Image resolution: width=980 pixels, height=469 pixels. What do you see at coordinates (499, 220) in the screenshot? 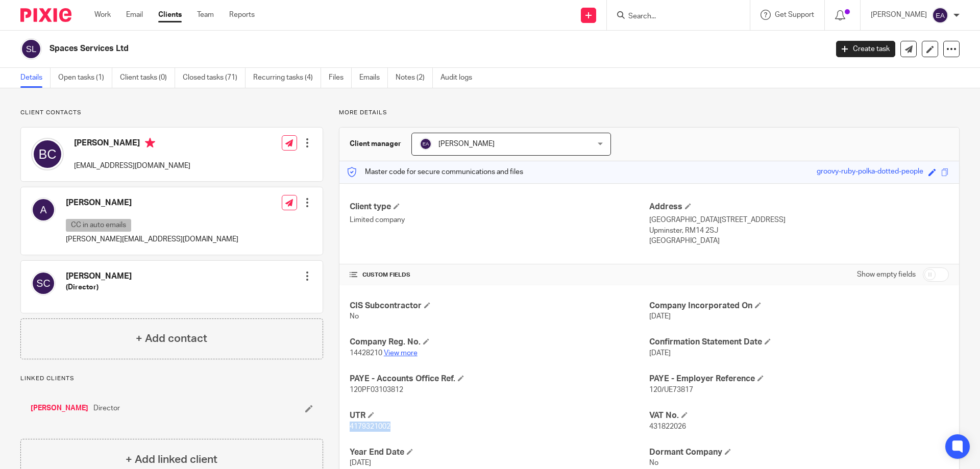
I see `p: Limited company` at bounding box center [499, 220].